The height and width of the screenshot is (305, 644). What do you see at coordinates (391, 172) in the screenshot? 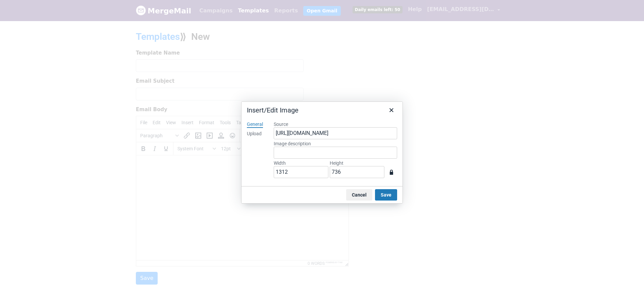
I see `button: Constrain proportions` at bounding box center [391, 172].